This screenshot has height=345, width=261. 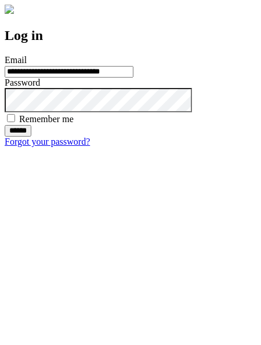 What do you see at coordinates (16, 60) in the screenshot?
I see `label: Email` at bounding box center [16, 60].